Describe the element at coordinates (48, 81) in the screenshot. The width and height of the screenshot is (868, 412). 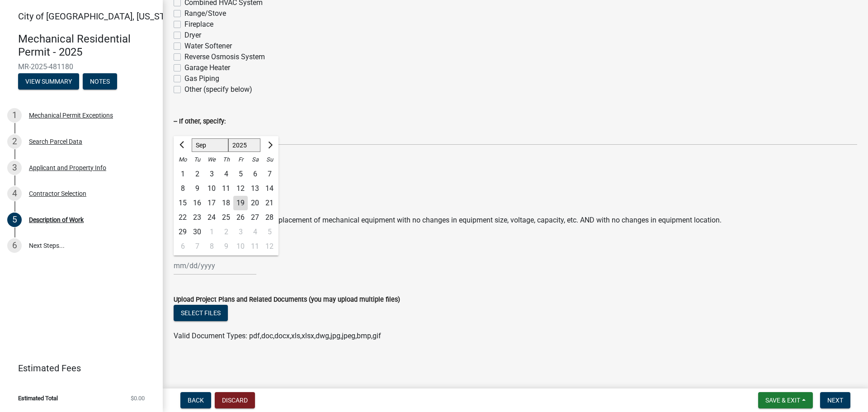
I see `button: View Summary` at that location.